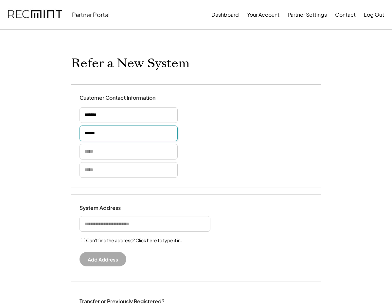 This screenshot has width=392, height=303. I want to click on div: Customer Contact Information, so click(117, 98).